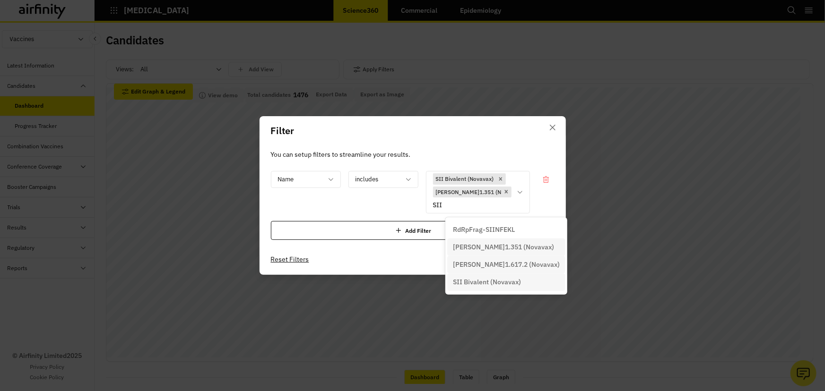 Image resolution: width=825 pixels, height=391 pixels. Describe the element at coordinates (413, 231) in the screenshot. I see `div: Add Filter` at that location.